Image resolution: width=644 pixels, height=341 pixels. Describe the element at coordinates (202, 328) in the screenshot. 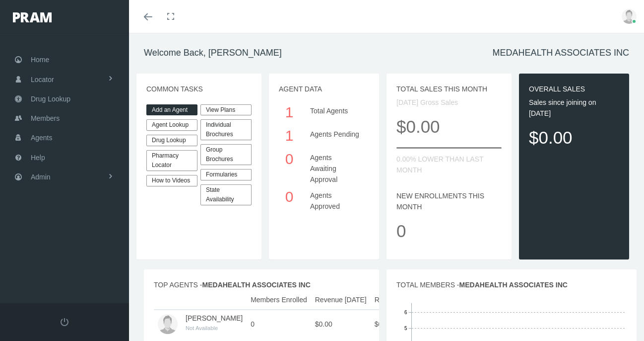

I see `small: Not Available` at that location.